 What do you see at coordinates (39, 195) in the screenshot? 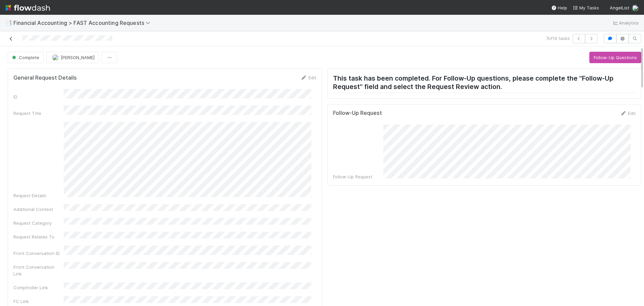
I see `div: Request Details` at bounding box center [39, 195].